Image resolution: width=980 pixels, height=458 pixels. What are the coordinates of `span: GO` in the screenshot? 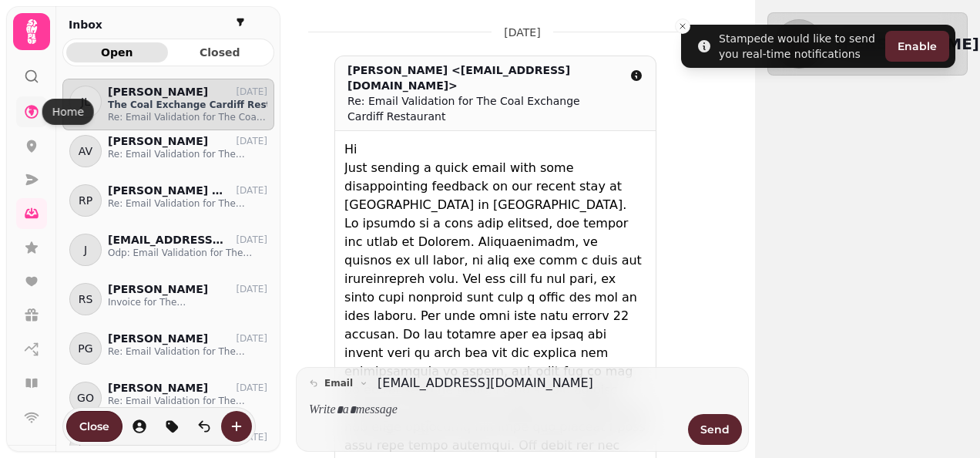 It's located at (86, 398).